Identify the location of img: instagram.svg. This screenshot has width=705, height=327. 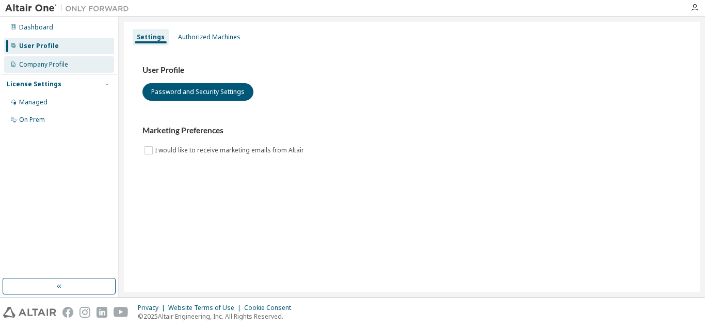
(85, 312).